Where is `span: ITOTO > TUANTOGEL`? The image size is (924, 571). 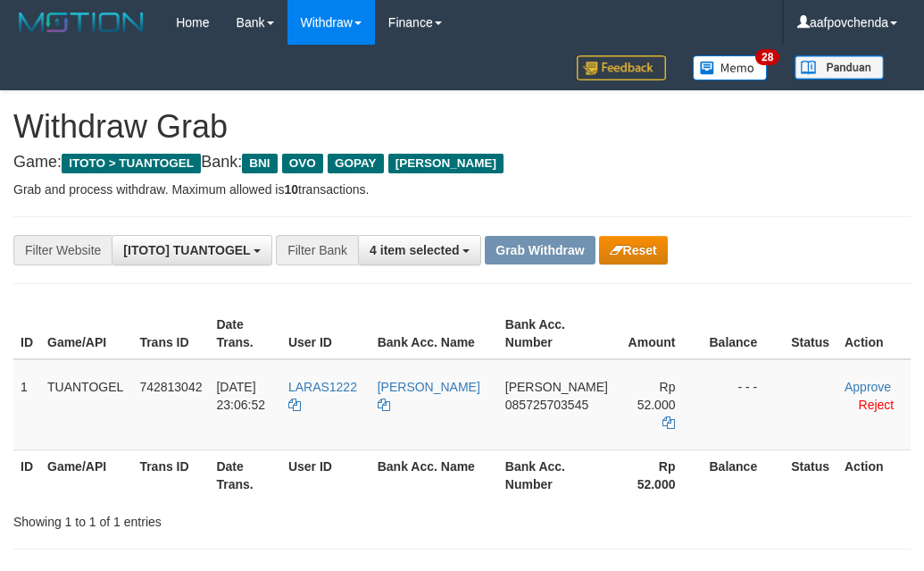
span: ITOTO > TUANTOGEL is located at coordinates (131, 163).